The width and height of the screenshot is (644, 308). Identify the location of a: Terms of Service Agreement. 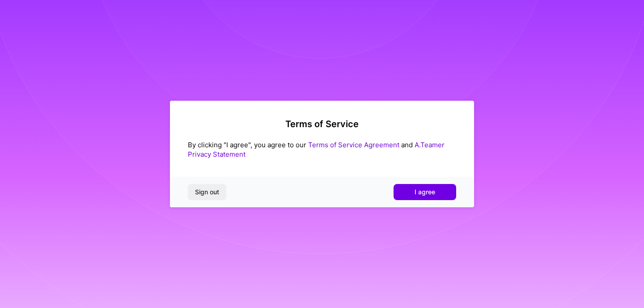
(354, 145).